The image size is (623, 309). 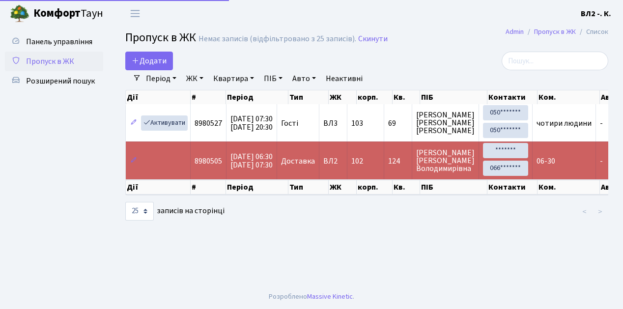 What do you see at coordinates (330, 296) in the screenshot?
I see `a: Massive Kinetic` at bounding box center [330, 296].